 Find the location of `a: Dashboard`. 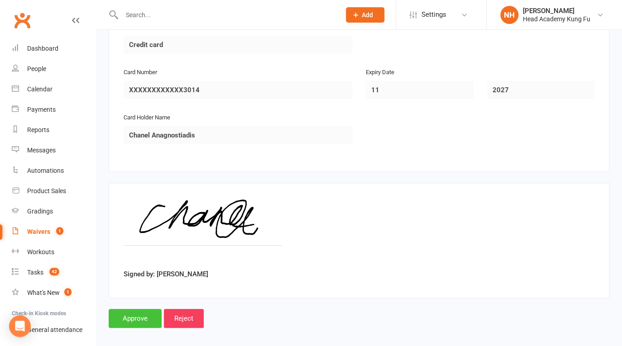

a: Dashboard is located at coordinates (53, 48).